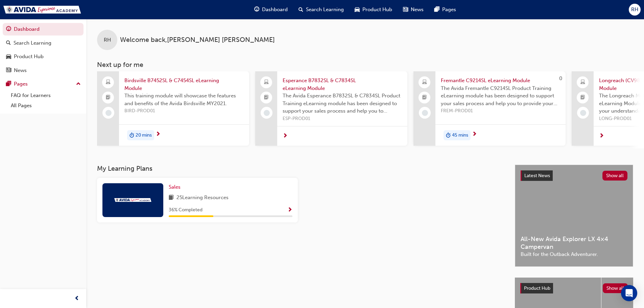  What do you see at coordinates (574, 176) in the screenshot?
I see `a: Latest NewsShow all` at bounding box center [574, 176].